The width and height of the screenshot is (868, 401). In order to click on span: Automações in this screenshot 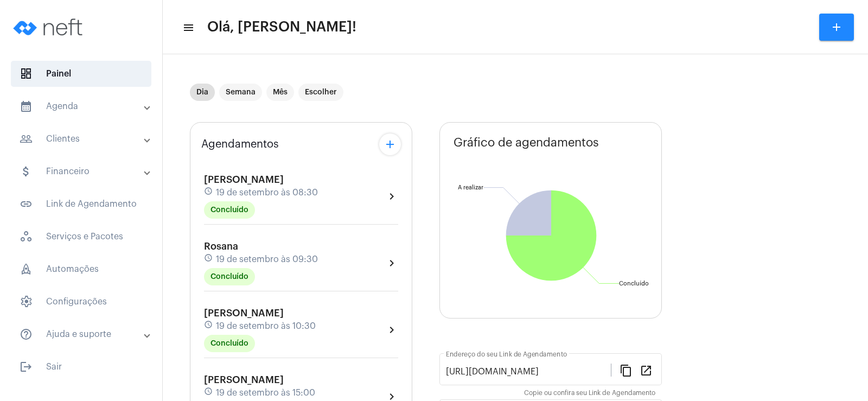, I will do `click(81, 269)`.